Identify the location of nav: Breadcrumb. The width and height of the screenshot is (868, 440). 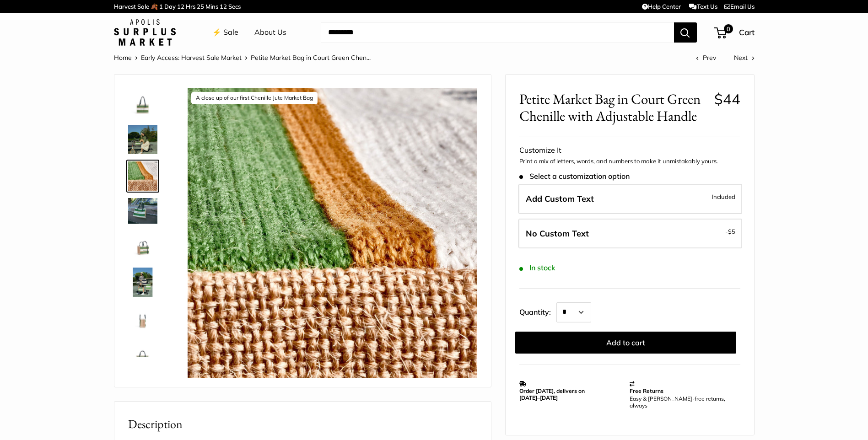
(242, 58).